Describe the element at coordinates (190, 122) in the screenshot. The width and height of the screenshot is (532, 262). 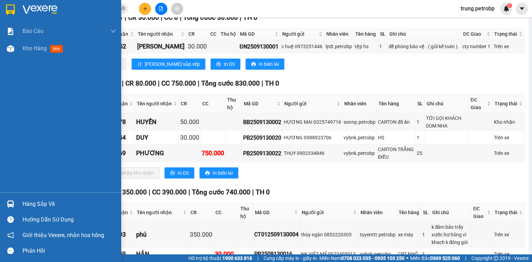
I see `div: 50.000` at that location.